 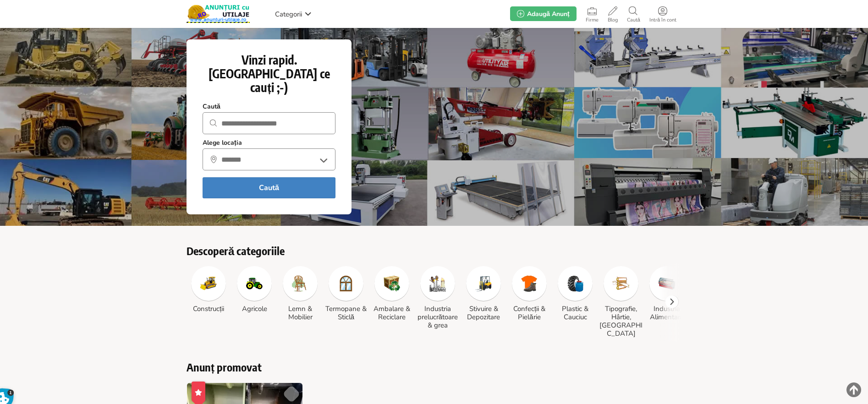 I want to click on img: Plastic & Cauciuc, so click(x=575, y=283).